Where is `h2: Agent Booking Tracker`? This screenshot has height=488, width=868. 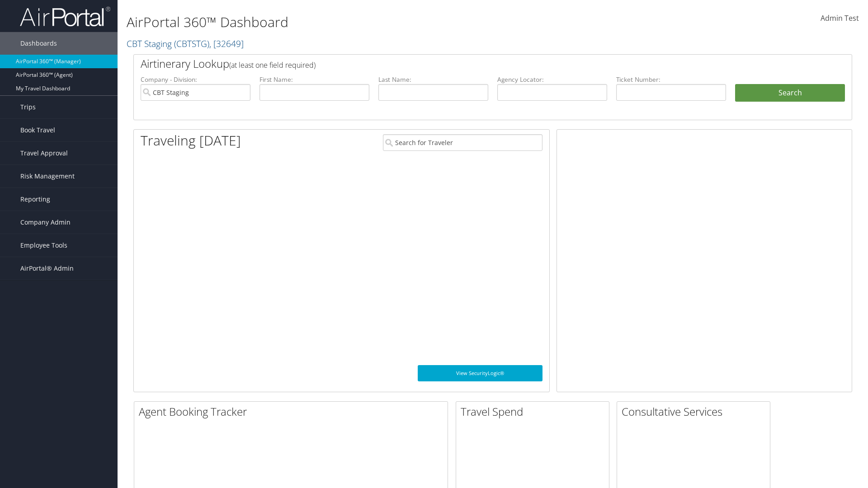 h2: Agent Booking Tracker is located at coordinates (293, 411).